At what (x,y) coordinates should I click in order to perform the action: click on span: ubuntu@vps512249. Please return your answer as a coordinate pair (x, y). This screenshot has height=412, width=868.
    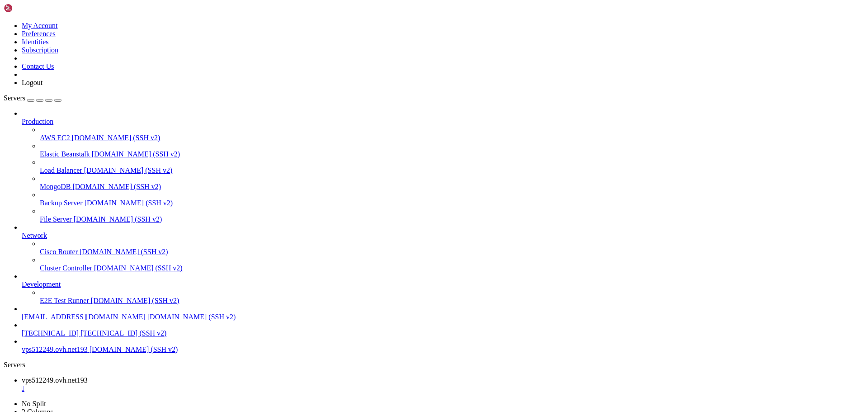
    Looking at the image, I should click on (33, 192).